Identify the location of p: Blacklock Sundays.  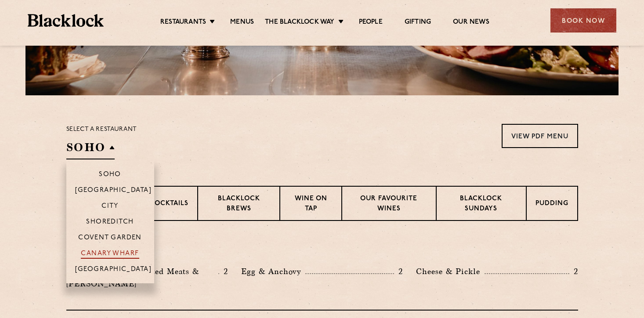
(481, 204).